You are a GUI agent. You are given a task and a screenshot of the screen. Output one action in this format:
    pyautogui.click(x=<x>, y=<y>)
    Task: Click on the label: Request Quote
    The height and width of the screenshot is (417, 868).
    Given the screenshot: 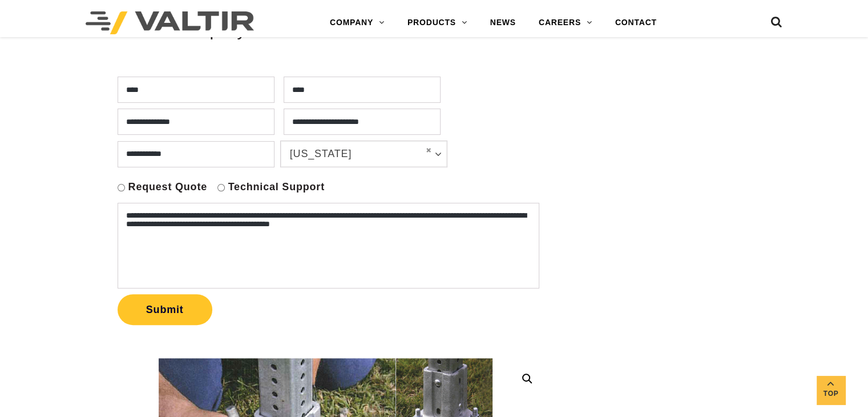 What is the action you would take?
    pyautogui.click(x=168, y=187)
    